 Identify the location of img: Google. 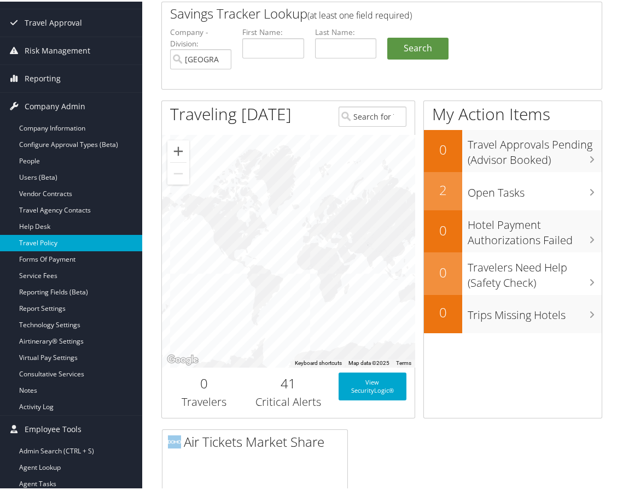
(183, 359).